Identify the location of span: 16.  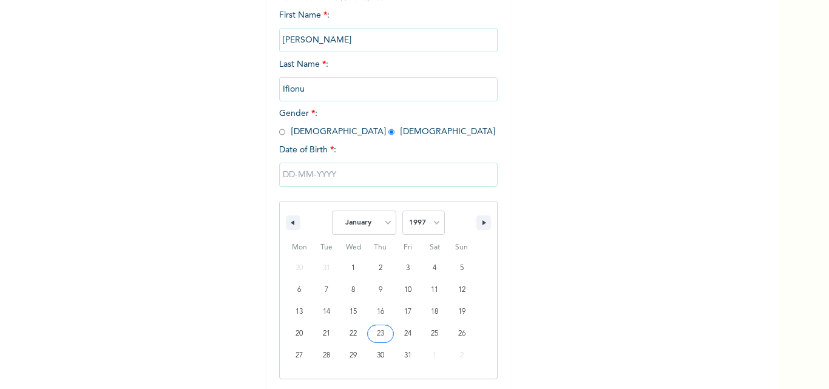
(381, 312).